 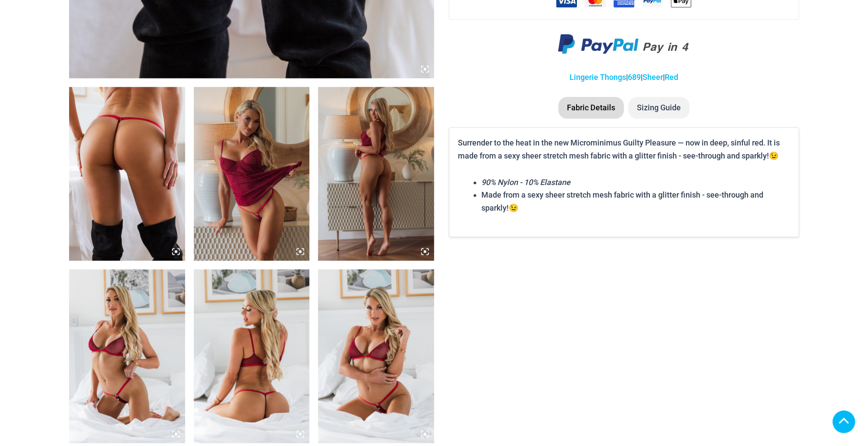 I want to click on em: 90% Nylon - 10% Elastane, so click(x=526, y=181).